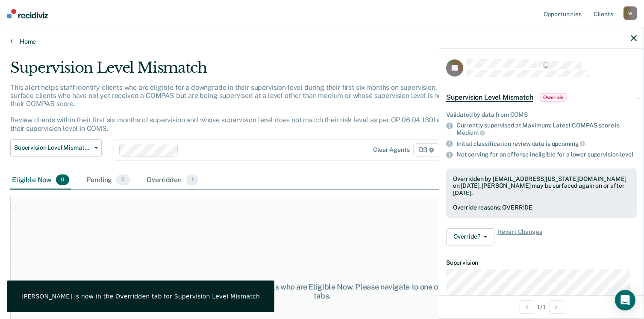 Image resolution: width=644 pixels, height=319 pixels. Describe the element at coordinates (541, 263) in the screenshot. I see `dt: Supervision` at that location.